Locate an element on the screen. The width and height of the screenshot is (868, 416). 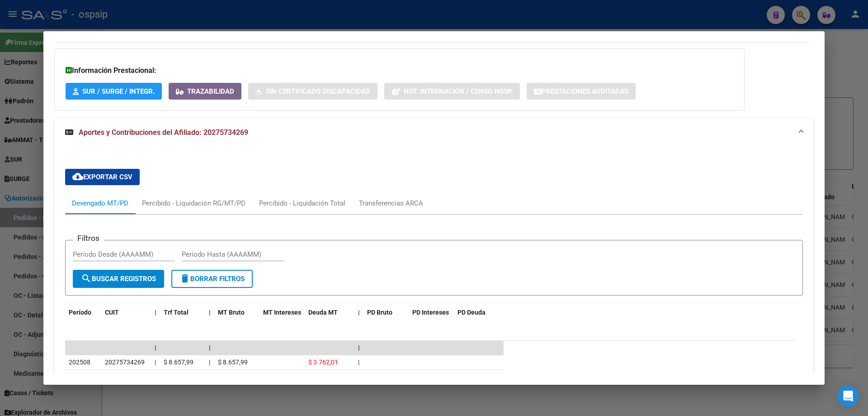
span: Sin Certificado Discapacidad is located at coordinates (318, 92).